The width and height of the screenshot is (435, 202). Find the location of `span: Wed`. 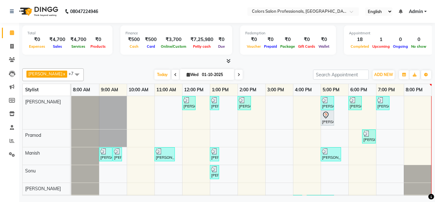

span: Wed is located at coordinates (192, 74).